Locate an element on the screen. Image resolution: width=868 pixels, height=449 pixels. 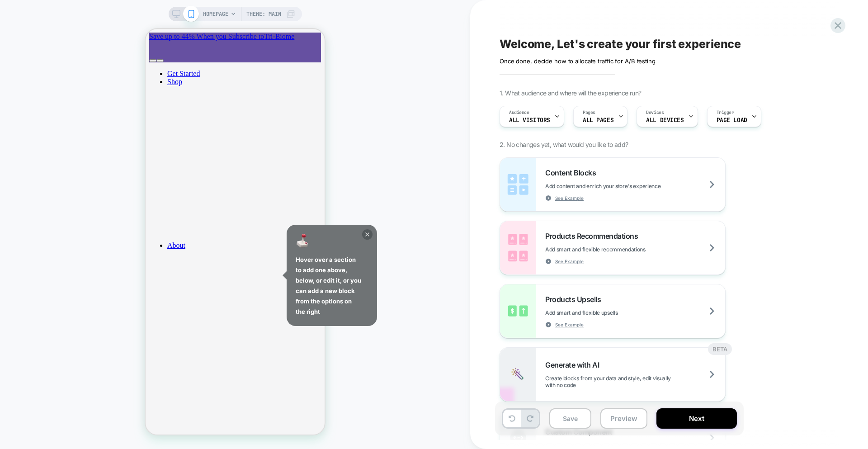
span: Create blocks from your data and style, edit visually with no code is located at coordinates (635, 381).